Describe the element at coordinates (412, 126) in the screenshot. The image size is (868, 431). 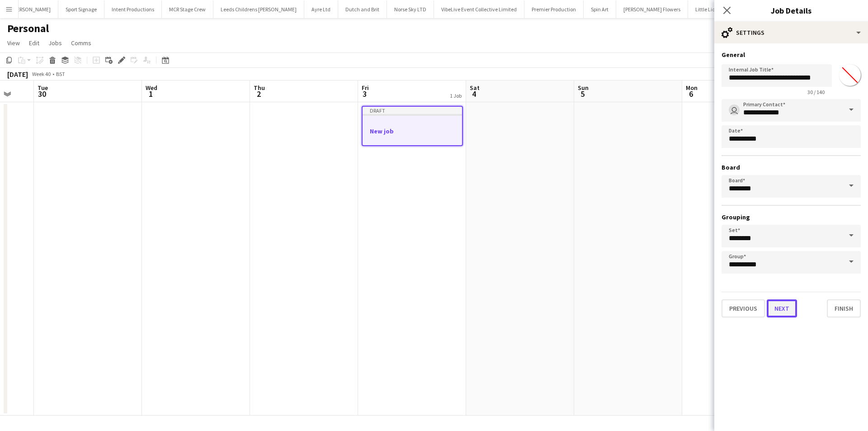
I see `div: DraftNew job` at that location.